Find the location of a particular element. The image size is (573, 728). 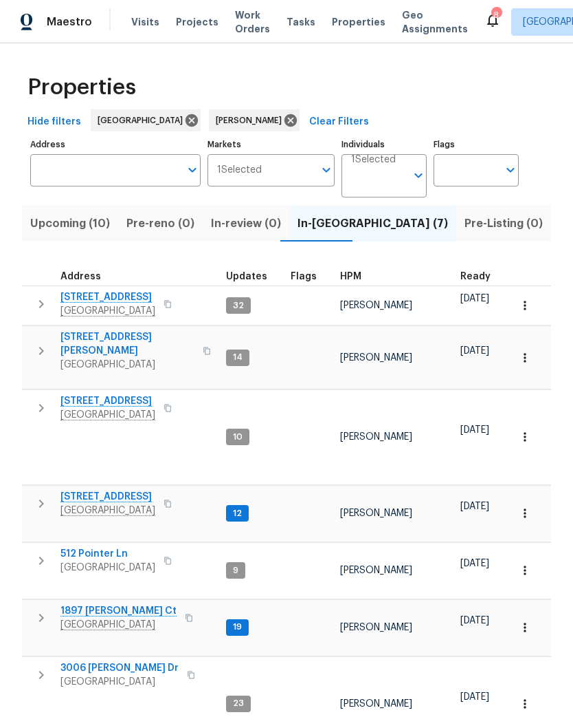

span: 32 is located at coordinates (238, 306).